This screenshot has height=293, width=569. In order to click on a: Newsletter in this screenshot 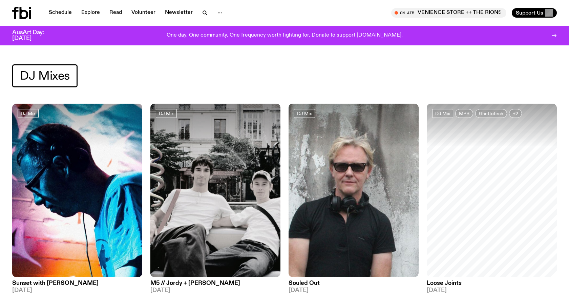, I will do `click(179, 13)`.